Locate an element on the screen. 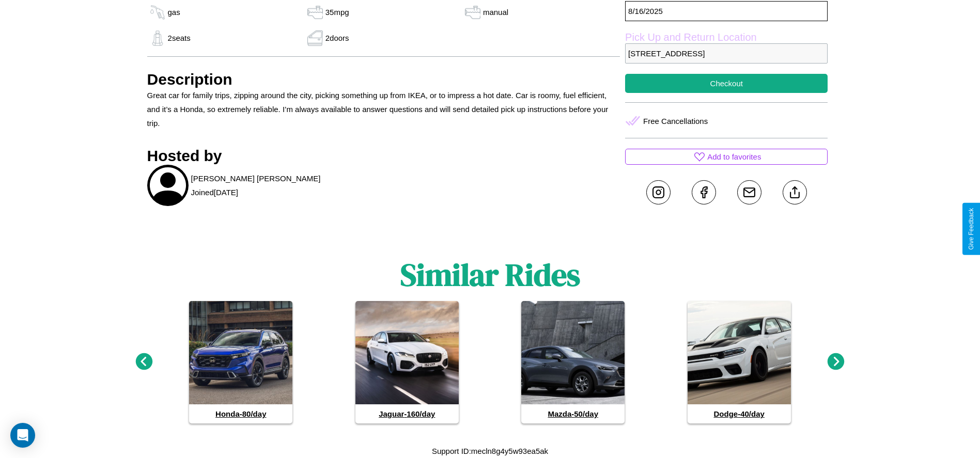 The height and width of the screenshot is (458, 980). h4: Honda - 80 /day is located at coordinates (241, 414).